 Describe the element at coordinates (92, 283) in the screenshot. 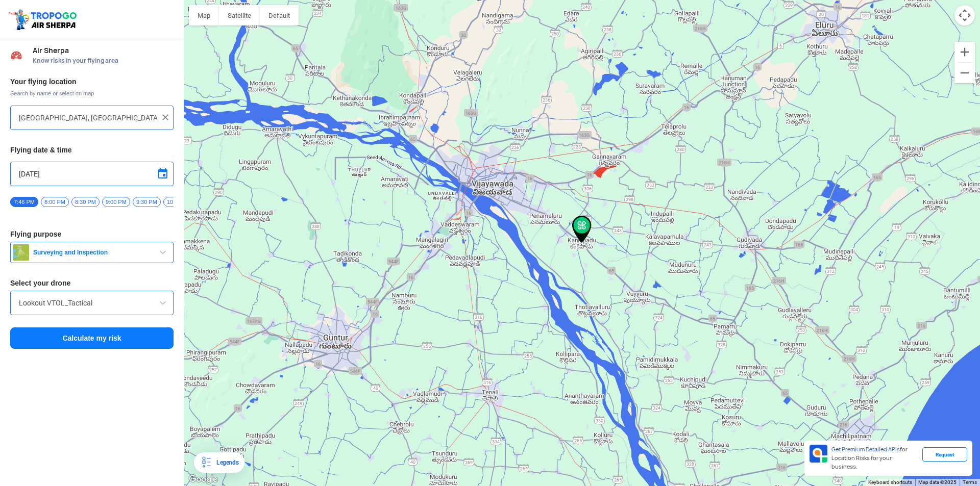

I see `h3: Select your drone` at that location.